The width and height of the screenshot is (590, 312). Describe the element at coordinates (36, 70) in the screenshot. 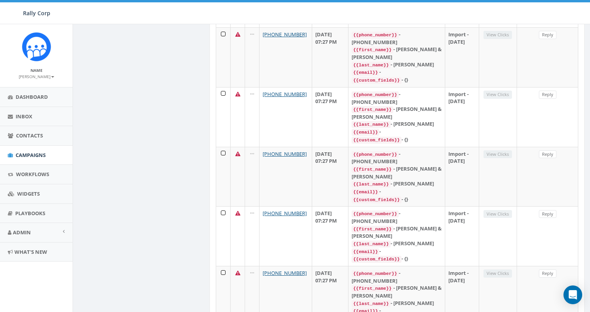

I see `small: Name` at that location.